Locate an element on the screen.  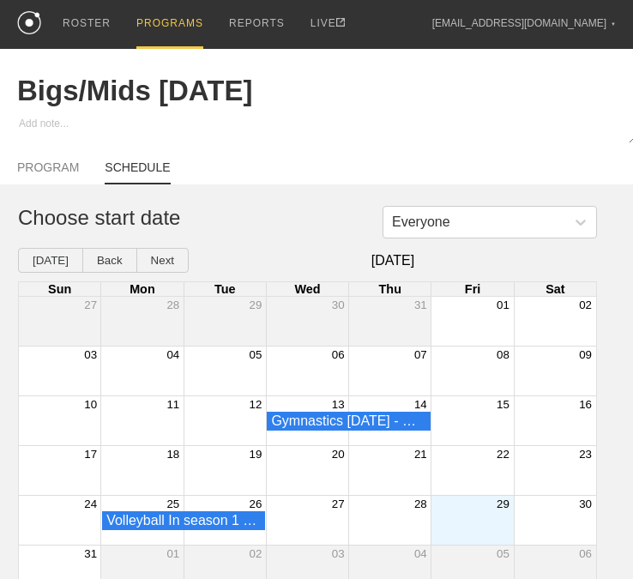
button: 13 is located at coordinates (338, 404).